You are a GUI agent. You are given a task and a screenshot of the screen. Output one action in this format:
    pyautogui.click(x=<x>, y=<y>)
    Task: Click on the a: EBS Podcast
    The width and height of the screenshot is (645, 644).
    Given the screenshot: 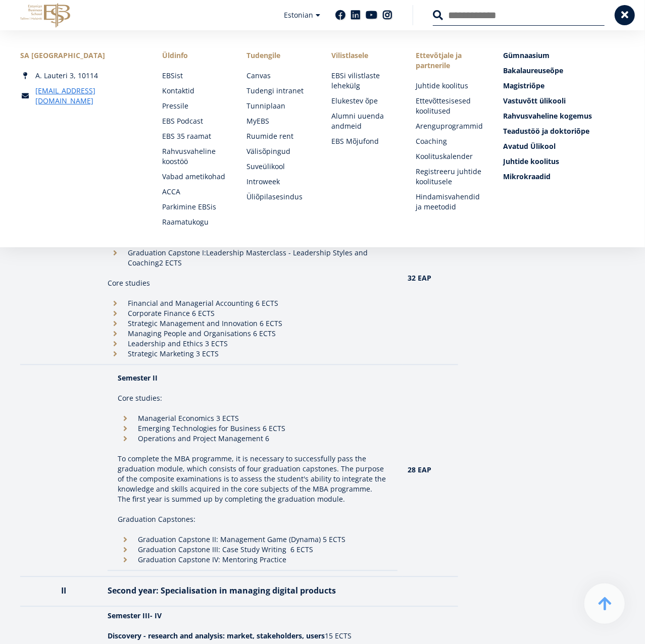 What is the action you would take?
    pyautogui.click(x=194, y=121)
    